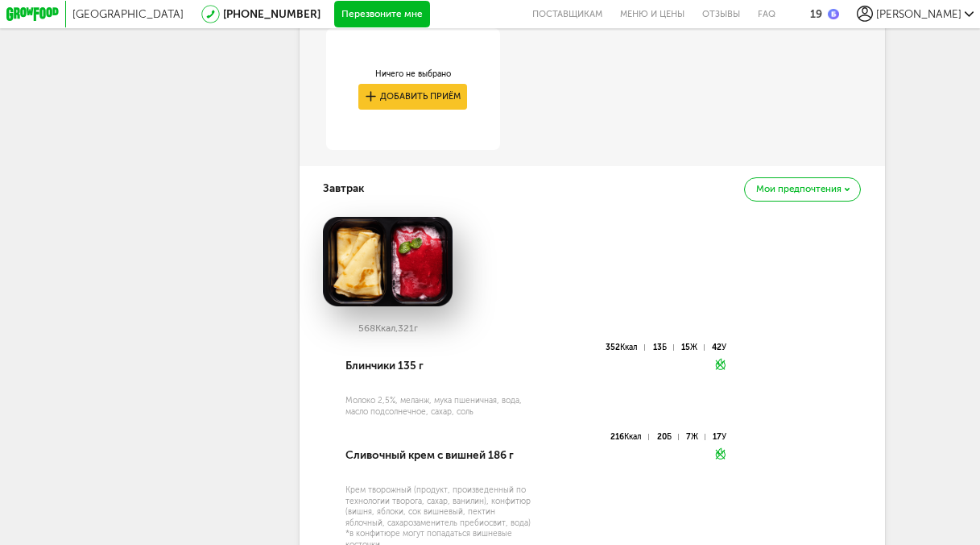 This screenshot has height=545, width=980. I want to click on div: 42, so click(719, 348).